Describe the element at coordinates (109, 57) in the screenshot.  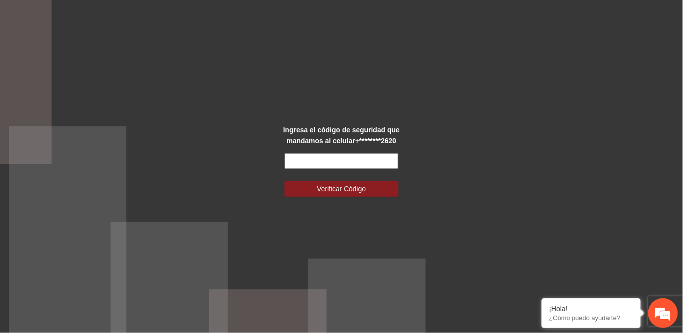
I see `div: Chatee con nosotros ahora` at that location.